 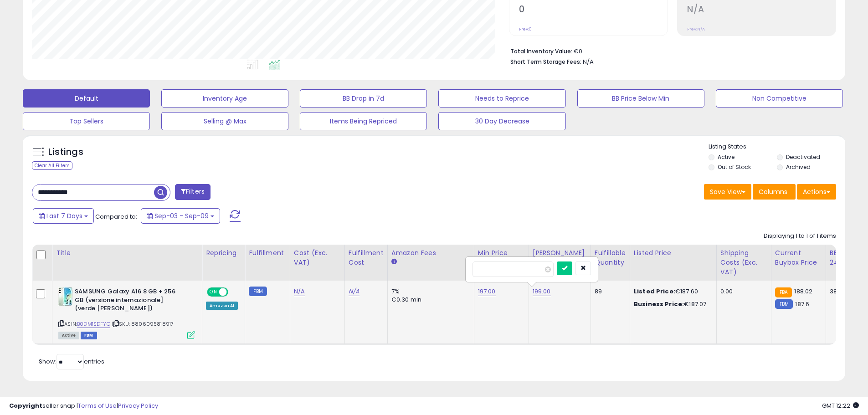 What do you see at coordinates (431, 253) in the screenshot?
I see `div: Amazon Fees` at bounding box center [431, 253].